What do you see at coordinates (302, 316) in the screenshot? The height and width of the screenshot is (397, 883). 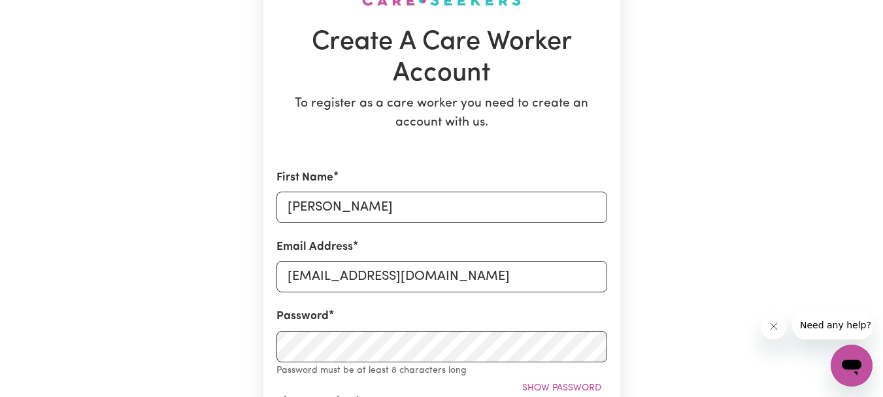 I see `label: Password` at bounding box center [302, 316].